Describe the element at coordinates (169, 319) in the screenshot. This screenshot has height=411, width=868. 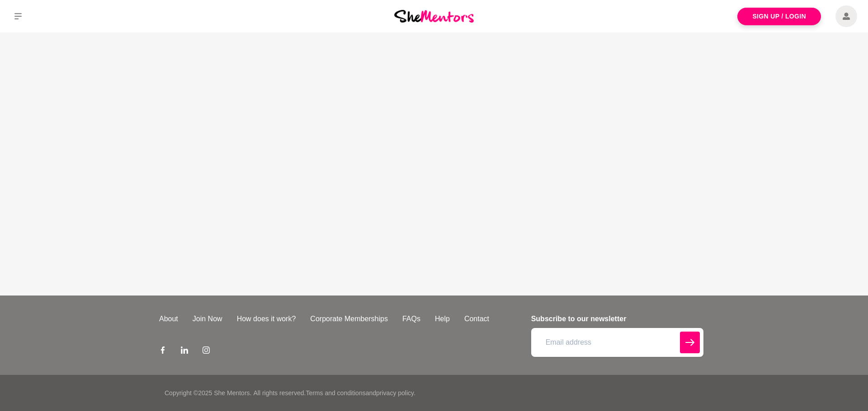
I see `a: About` at that location.